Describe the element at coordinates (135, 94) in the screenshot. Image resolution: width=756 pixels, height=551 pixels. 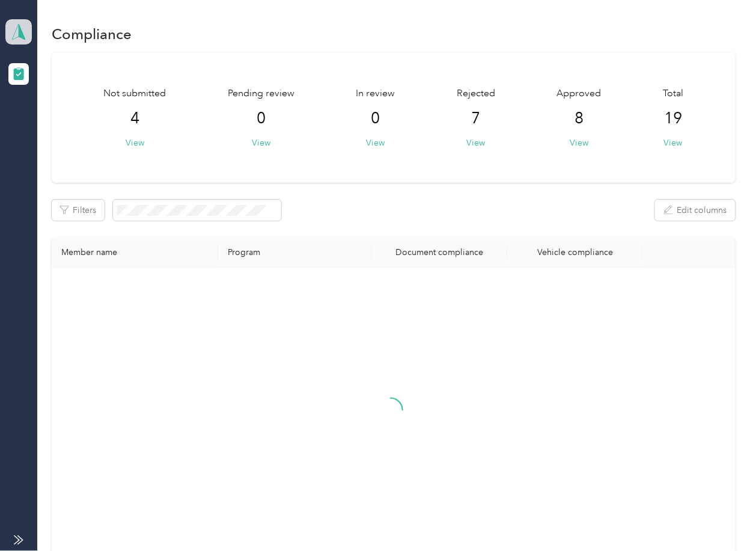
I see `span: Not submitted` at that location.